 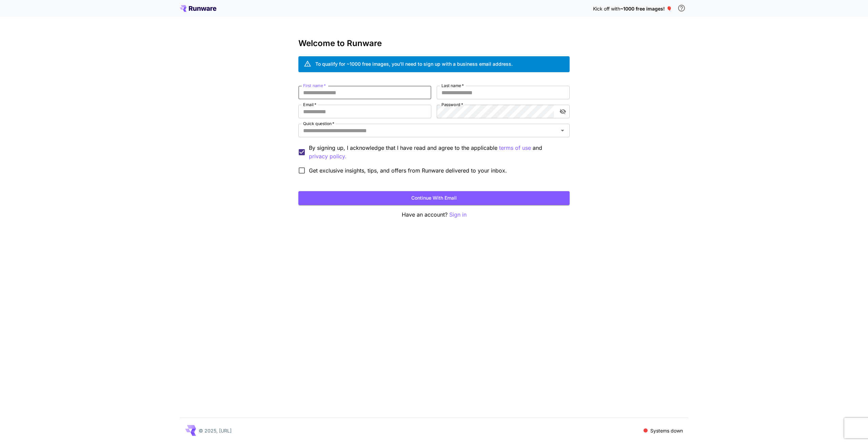 What do you see at coordinates (328, 156) in the screenshot?
I see `button: By signing up, I acknowledge that I have read and agree to the applicable terms of use and` at bounding box center [328, 156].